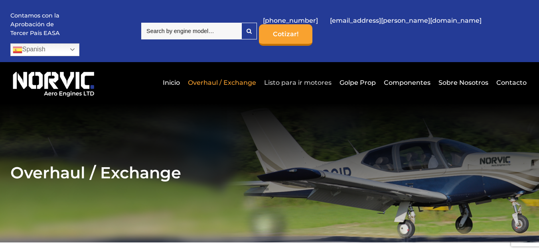 The height and width of the screenshot is (252, 539). I want to click on a: Contacto, so click(510, 83).